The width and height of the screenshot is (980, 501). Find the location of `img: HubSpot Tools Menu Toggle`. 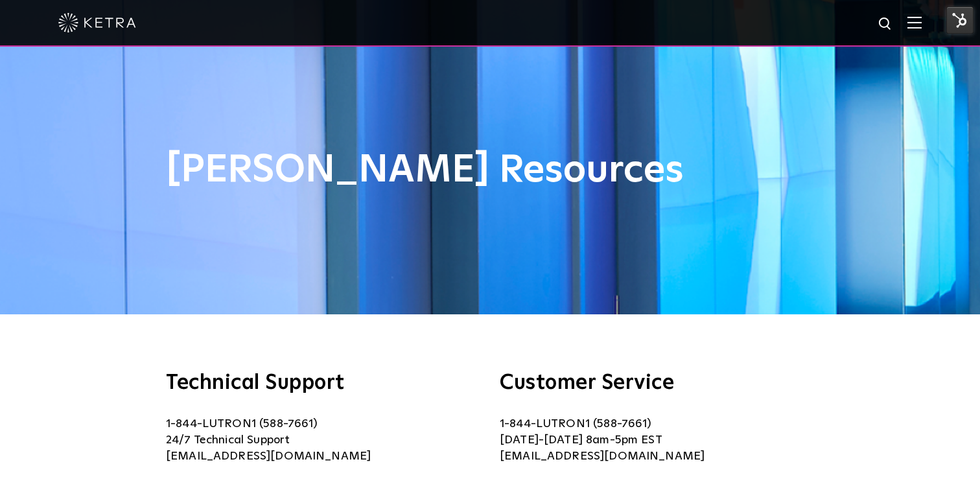

img: HubSpot Tools Menu Toggle is located at coordinates (960, 20).